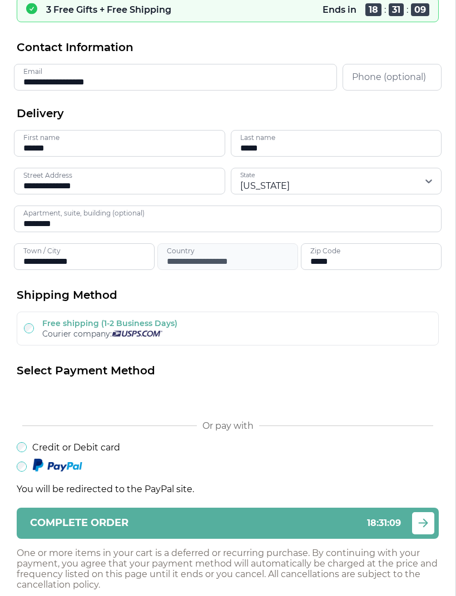 Image resolution: width=456 pixels, height=596 pixels. Describe the element at coordinates (227, 371) in the screenshot. I see `h2: Select Payment Method` at that location.